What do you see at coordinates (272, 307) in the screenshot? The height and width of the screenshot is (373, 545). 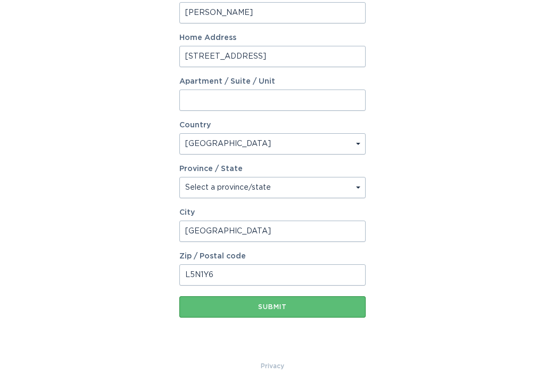 I see `button: Submit` at bounding box center [272, 307].